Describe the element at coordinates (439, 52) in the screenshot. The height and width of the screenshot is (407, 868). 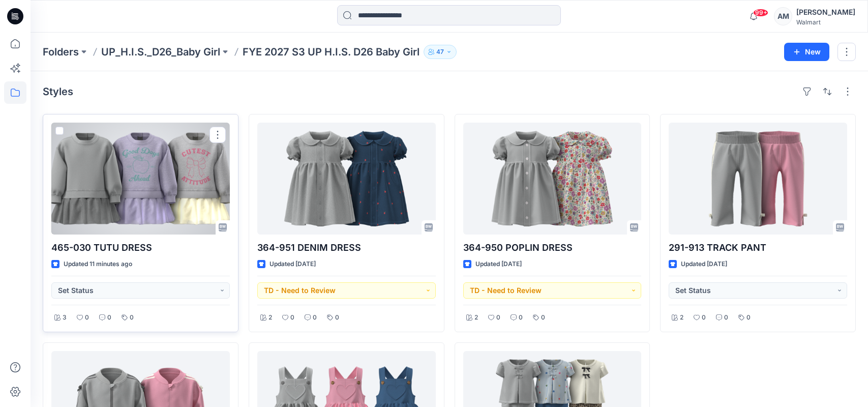
I see `p: 47` at that location.